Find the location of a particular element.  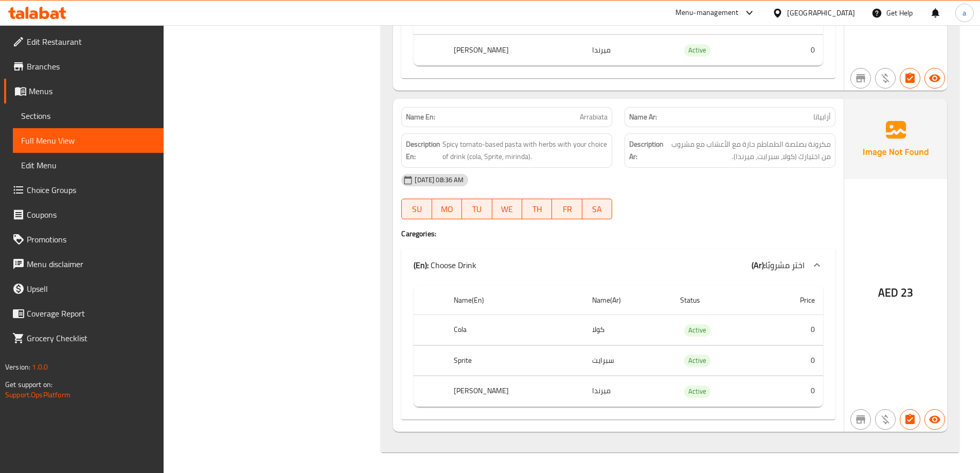

td: كولا is located at coordinates (628, 329).